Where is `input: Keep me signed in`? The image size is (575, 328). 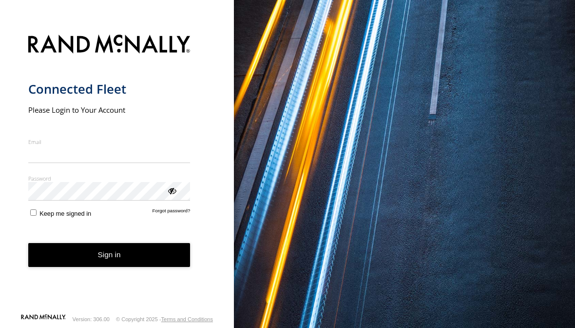 input: Keep me signed in is located at coordinates (33, 212).